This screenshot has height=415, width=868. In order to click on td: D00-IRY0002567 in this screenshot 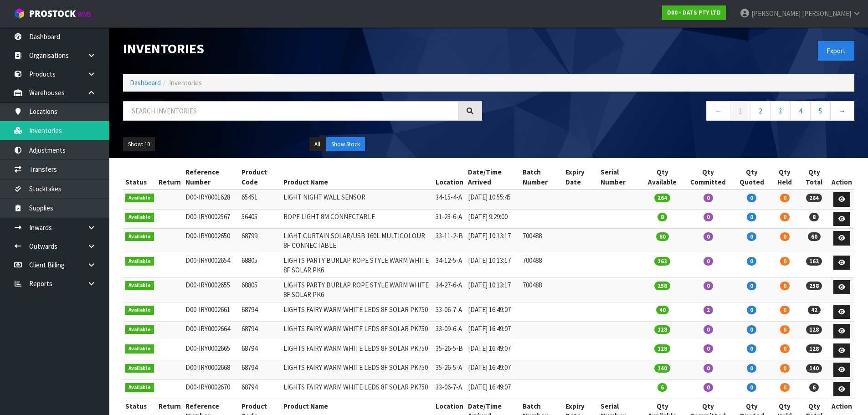, I will do `click(211, 219)`.